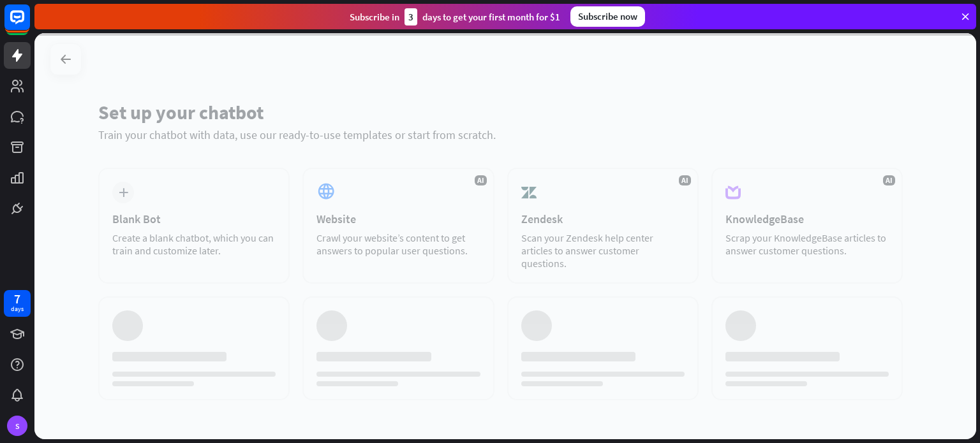 This screenshot has height=443, width=980. Describe the element at coordinates (608, 17) in the screenshot. I see `div: Subscribe now` at that location.